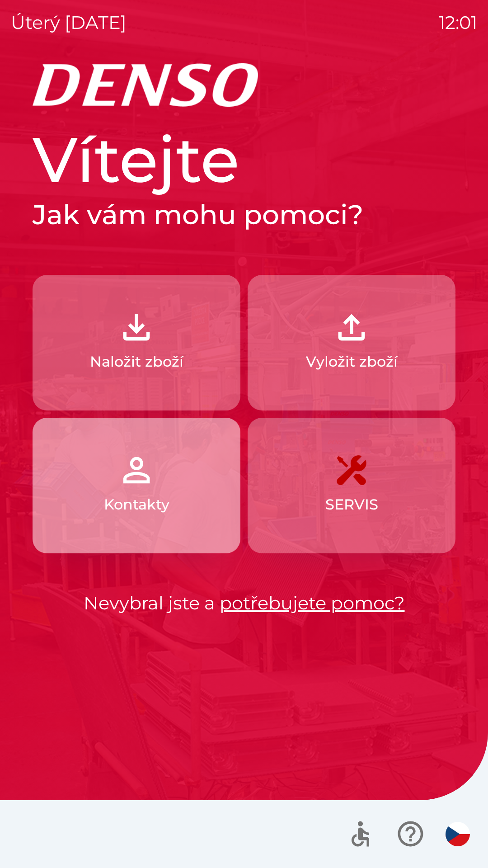 The width and height of the screenshot is (488, 868). What do you see at coordinates (352, 504) in the screenshot?
I see `p: SERVIS` at bounding box center [352, 504].